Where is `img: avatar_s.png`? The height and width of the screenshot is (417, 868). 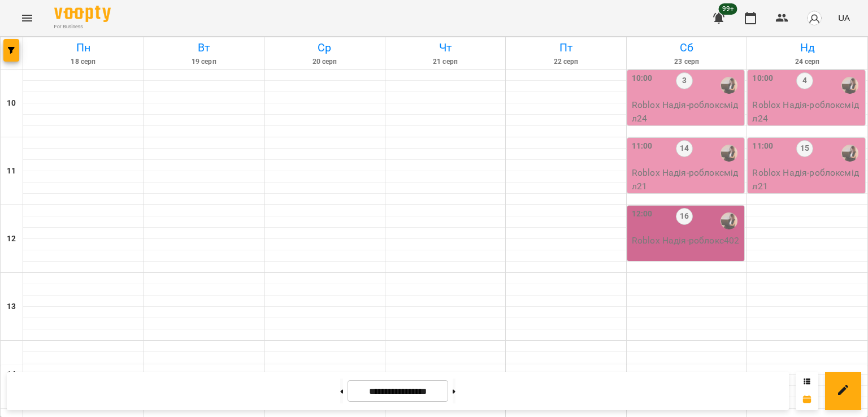 img: avatar_s.png is located at coordinates (814, 18).